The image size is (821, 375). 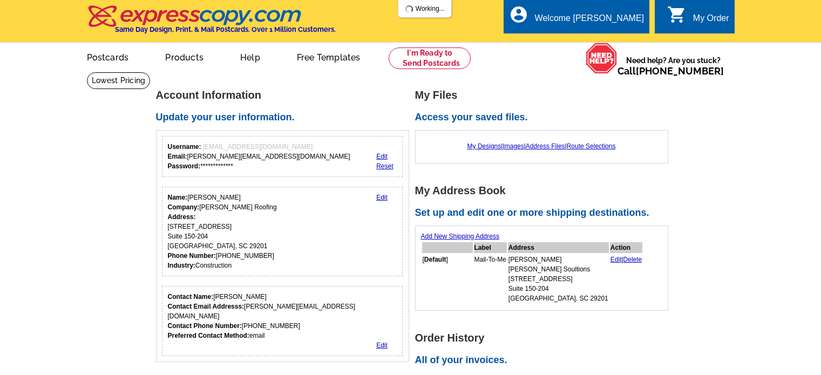 What do you see at coordinates (184, 166) in the screenshot?
I see `strong: Password:` at bounding box center [184, 166].